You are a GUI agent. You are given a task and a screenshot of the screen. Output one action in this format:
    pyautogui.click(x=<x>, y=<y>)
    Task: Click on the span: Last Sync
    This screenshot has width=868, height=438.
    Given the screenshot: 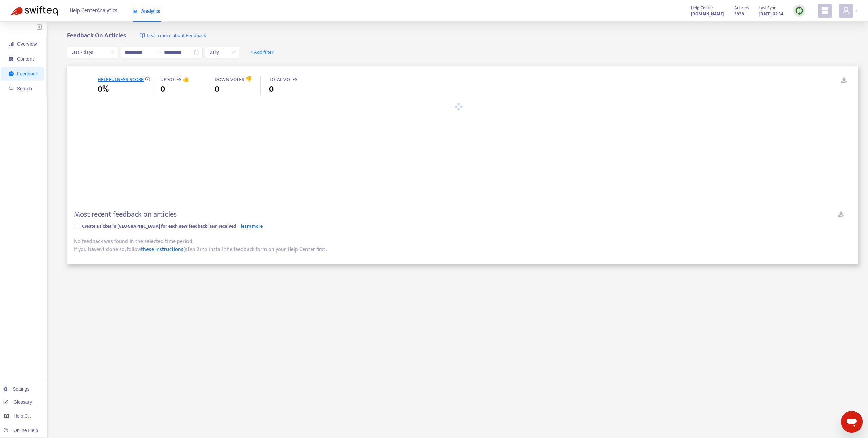 What is the action you would take?
    pyautogui.click(x=768, y=8)
    